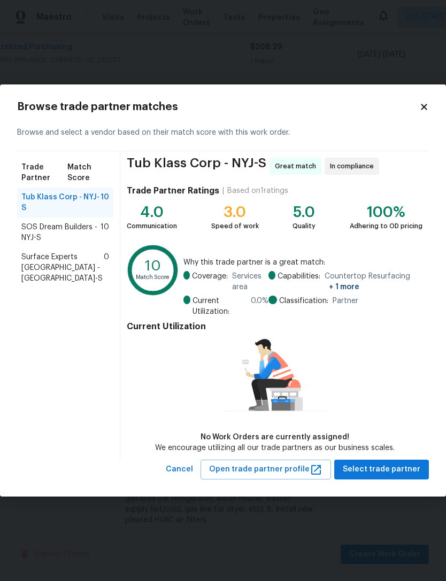  I want to click on div: We encourage utilizing all our trade partners as our business scales., so click(275, 448).